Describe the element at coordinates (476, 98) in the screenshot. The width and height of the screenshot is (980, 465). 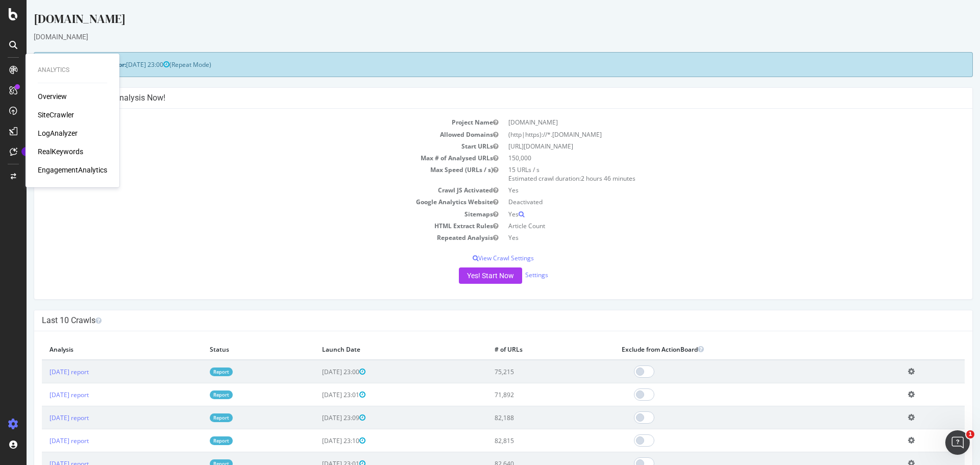
I see `h4: Configure your New Analysis Now!` at that location.